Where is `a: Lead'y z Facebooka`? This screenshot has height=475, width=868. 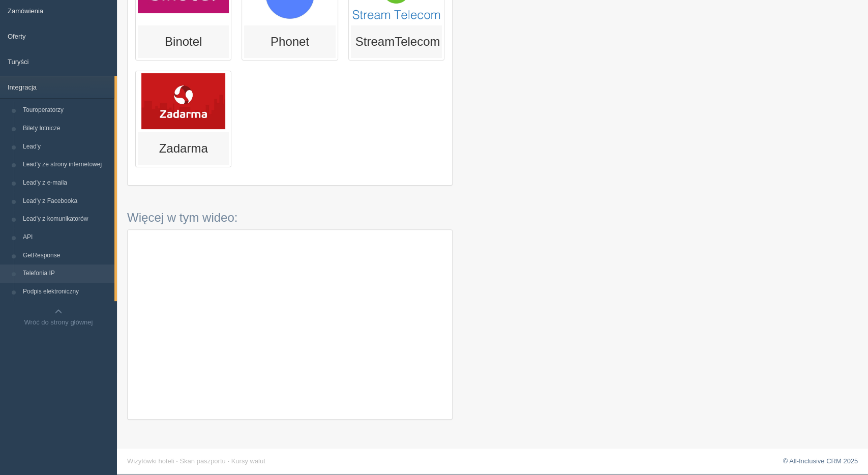 a: Lead'y z Facebooka is located at coordinates (66, 202).